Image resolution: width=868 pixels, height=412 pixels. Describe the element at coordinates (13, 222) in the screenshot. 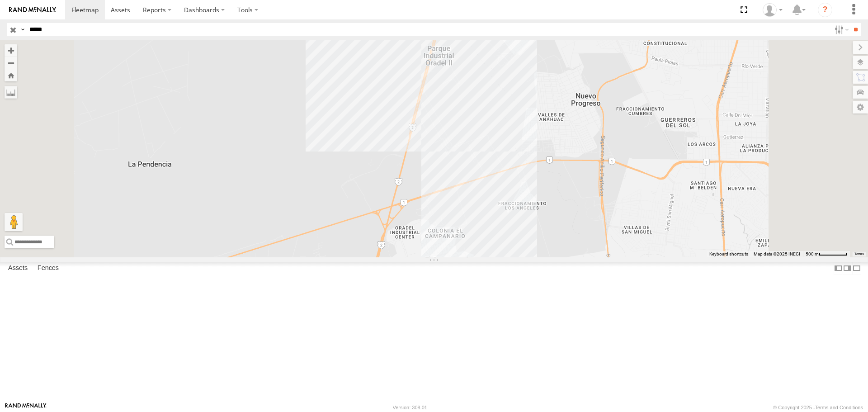

I see `button: Drag Pegman onto the map to open Street View` at that location.